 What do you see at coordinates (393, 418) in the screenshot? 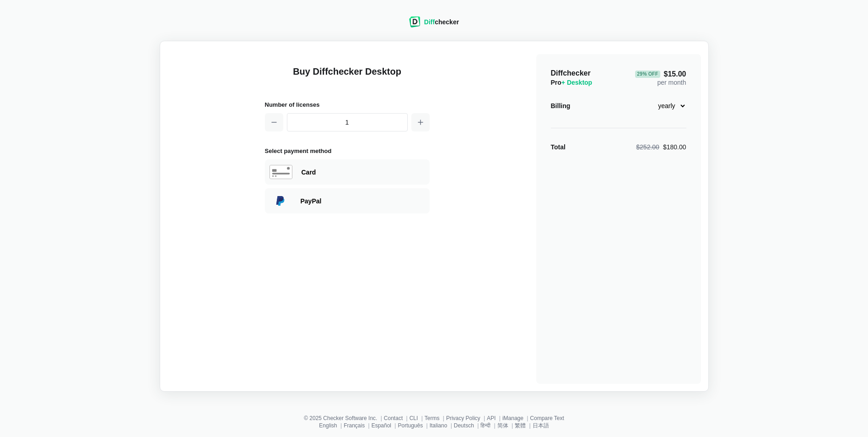
I see `a: Contact` at bounding box center [393, 418].